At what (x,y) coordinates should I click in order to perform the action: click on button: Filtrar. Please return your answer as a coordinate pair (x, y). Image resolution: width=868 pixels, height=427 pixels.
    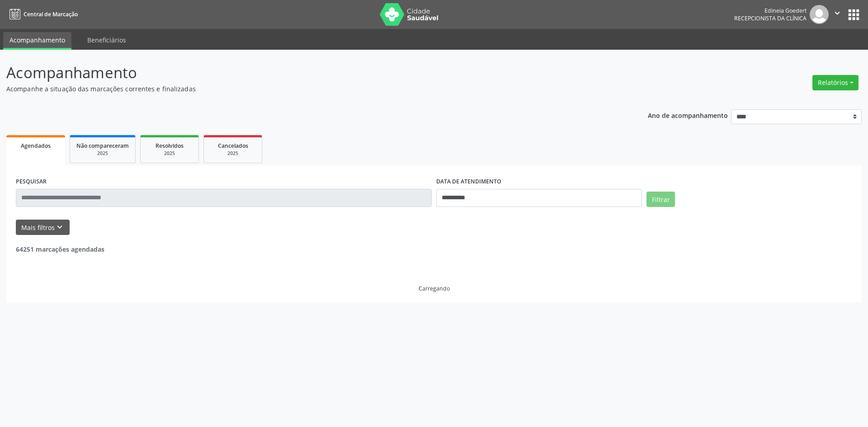
    Looking at the image, I should click on (661, 199).